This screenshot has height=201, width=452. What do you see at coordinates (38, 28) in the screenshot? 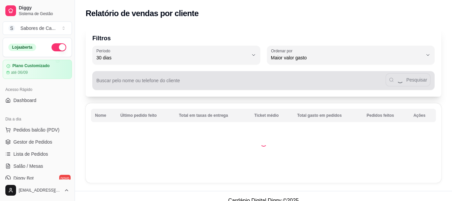
I see `div: Sabores de Ca ...` at bounding box center [38, 28].